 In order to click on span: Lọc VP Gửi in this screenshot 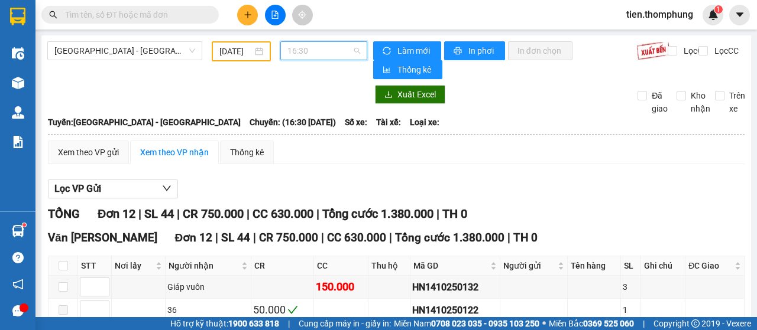, I will do `click(77, 189)`.